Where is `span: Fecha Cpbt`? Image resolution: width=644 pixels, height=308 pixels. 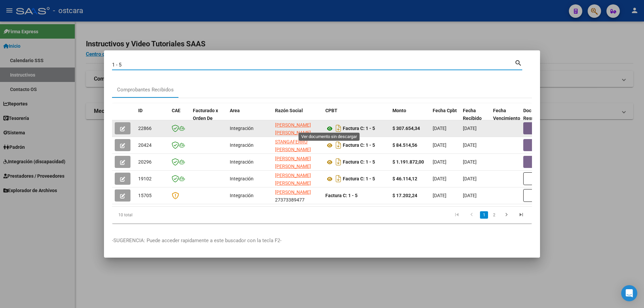
span: Fecha Cpbt is located at coordinates (445, 110).